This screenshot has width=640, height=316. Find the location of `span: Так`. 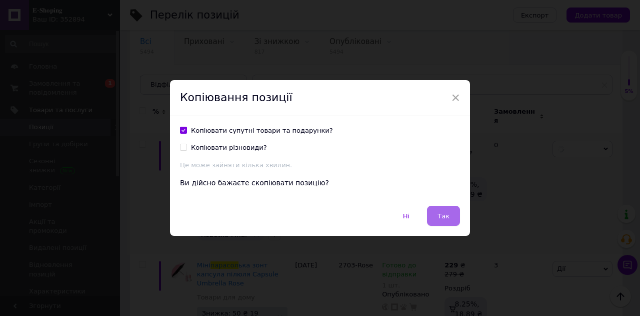

span: Так is located at coordinates (444, 216).